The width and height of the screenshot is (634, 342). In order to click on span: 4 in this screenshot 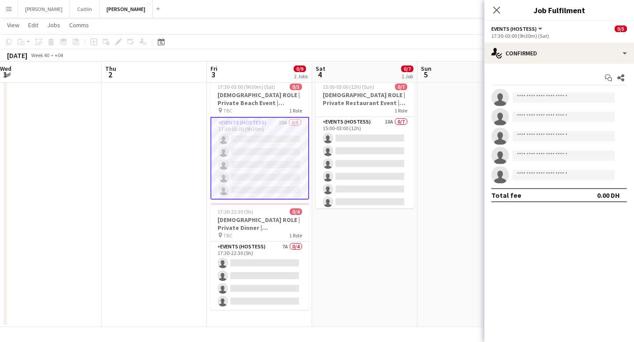, I will do `click(320, 74)`.